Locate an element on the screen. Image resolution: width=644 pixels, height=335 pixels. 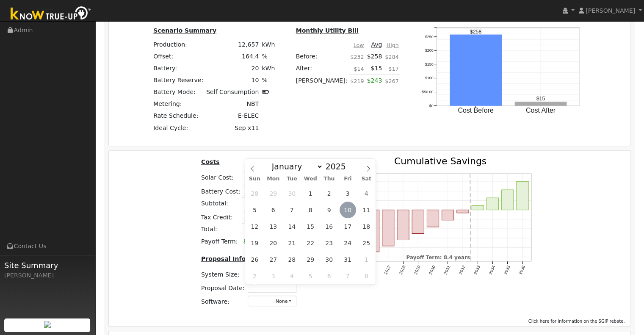
text: 2027 is located at coordinates (388, 270).